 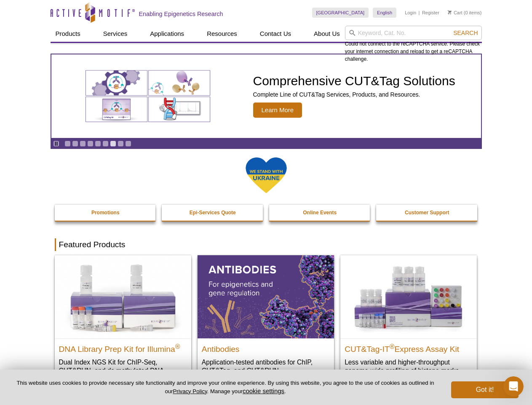 I want to click on p: Less variable and higher-throughput genome-wide profiling of histone marks​., so click(x=408, y=366).